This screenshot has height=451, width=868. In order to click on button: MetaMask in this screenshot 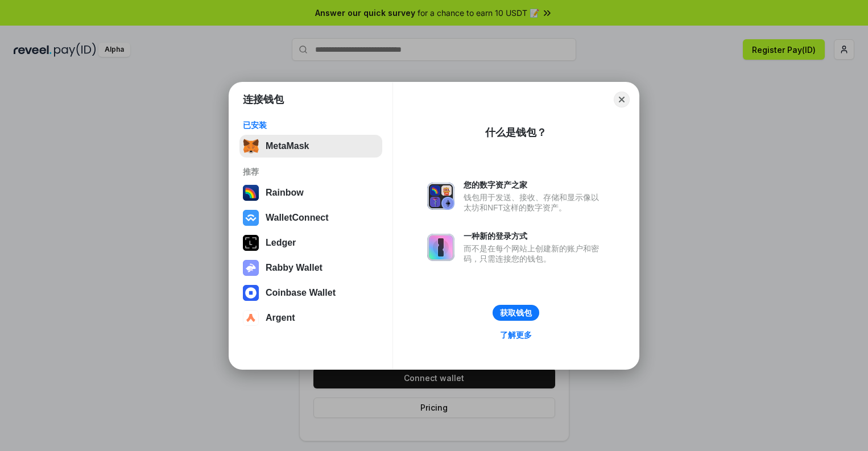, I will do `click(311, 146)`.